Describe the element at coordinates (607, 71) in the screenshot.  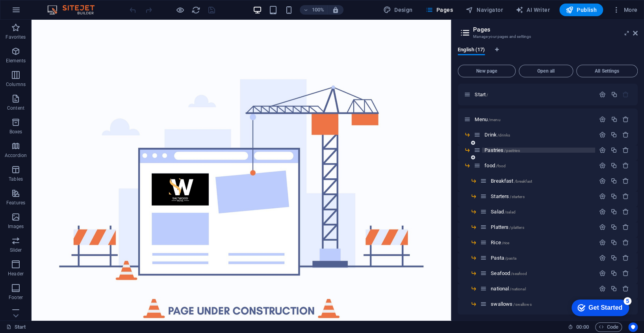
I see `span: All Settings` at that location.